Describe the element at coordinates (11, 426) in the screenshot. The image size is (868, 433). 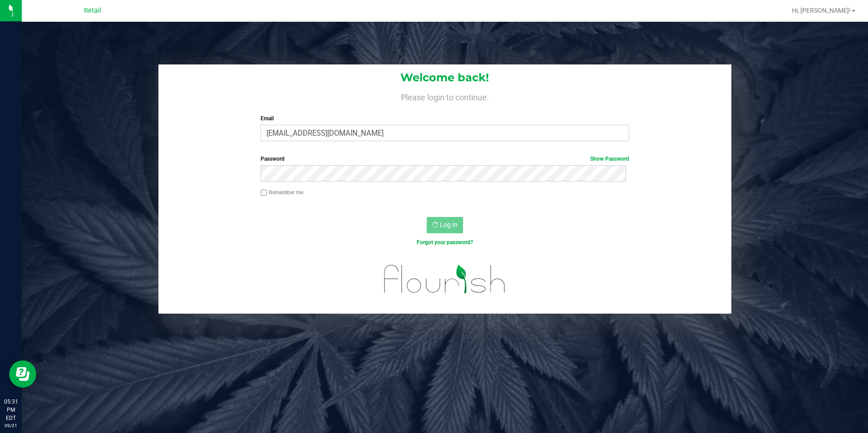
I see `p: 09/21` at that location.